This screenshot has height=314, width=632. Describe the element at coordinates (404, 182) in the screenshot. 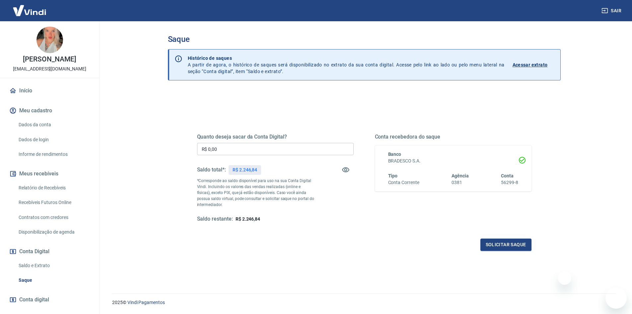

I see `h6: Conta Corrente` at that location.